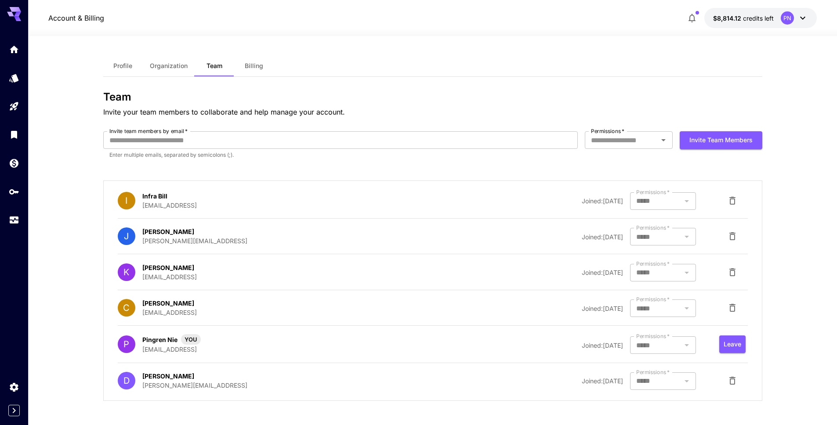  I want to click on span: Organization, so click(169, 66).